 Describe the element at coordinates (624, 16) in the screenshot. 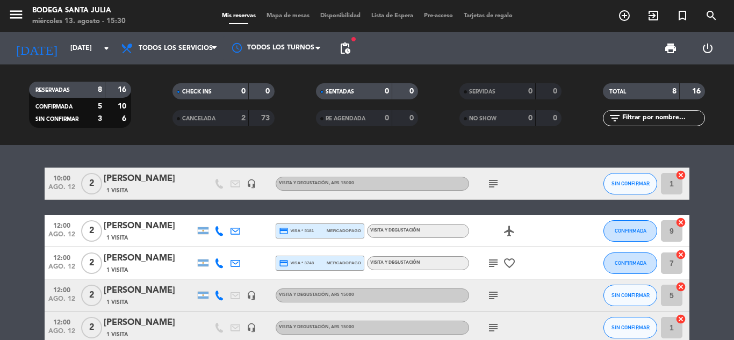

I see `i: add_circle_outline` at that location.